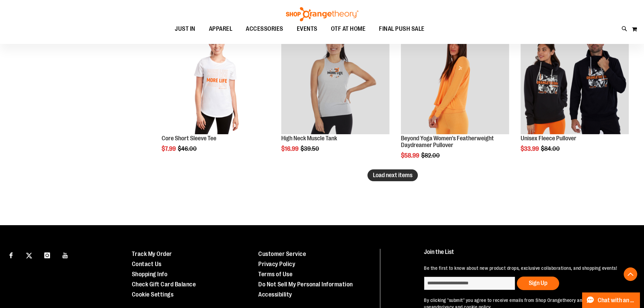 This screenshot has height=308, width=644. I want to click on a: Privacy Policy, so click(276, 264).